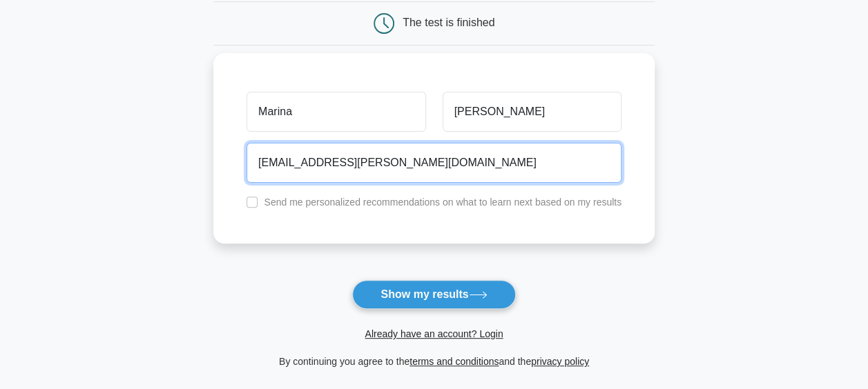 Image resolution: width=868 pixels, height=389 pixels. I want to click on input: Email, so click(434, 163).